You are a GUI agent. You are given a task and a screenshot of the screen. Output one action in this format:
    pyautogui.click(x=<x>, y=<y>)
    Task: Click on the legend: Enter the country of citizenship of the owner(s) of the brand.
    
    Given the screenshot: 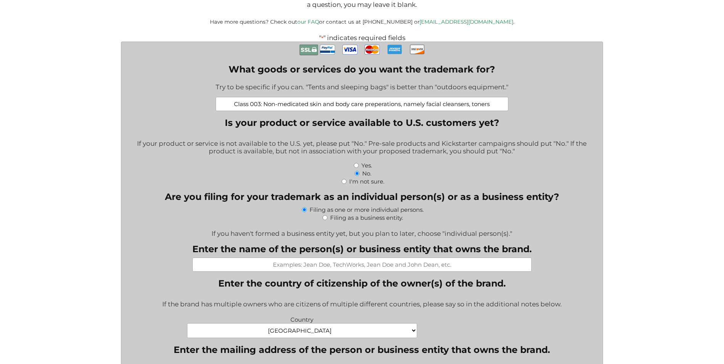 What is the action you would take?
    pyautogui.click(x=362, y=283)
    